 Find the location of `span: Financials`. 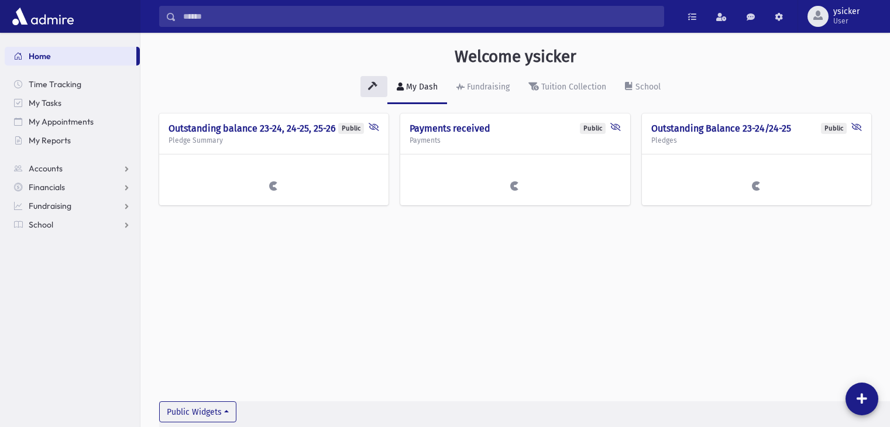

span: Financials is located at coordinates (47, 187).